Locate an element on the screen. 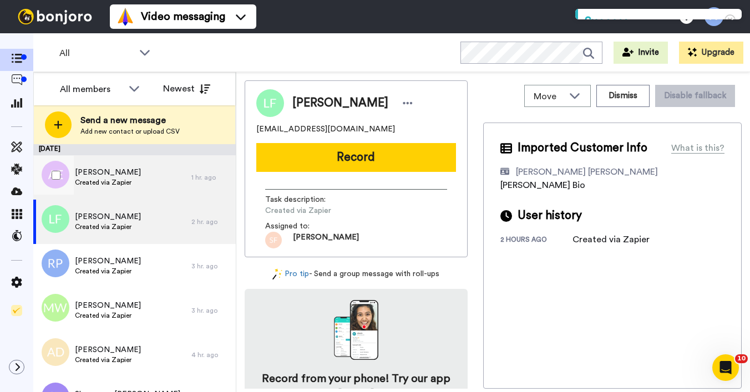  button: Disable fallback is located at coordinates (695, 96).